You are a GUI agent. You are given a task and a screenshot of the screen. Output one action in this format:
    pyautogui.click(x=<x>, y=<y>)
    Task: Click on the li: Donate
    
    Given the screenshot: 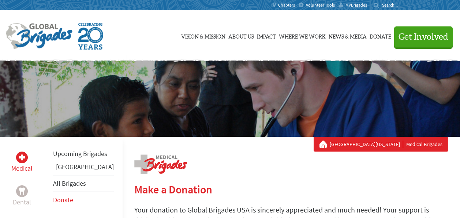 What is the action you would take?
    pyautogui.click(x=84, y=200)
    